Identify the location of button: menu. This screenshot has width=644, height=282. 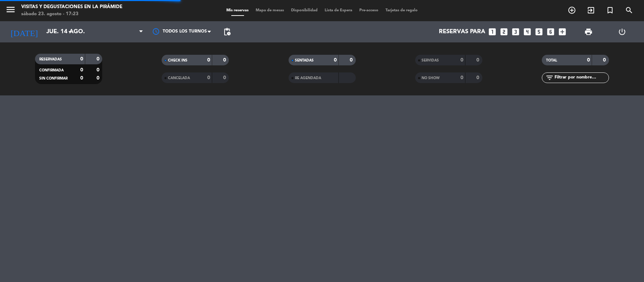
(11, 11).